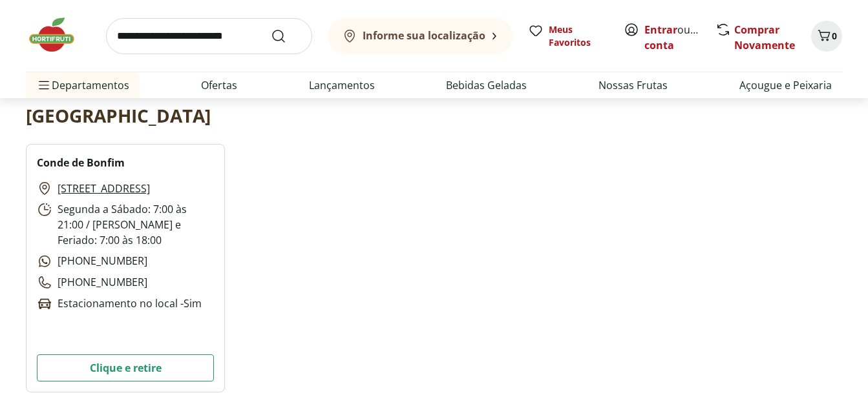 This screenshot has width=868, height=395. Describe the element at coordinates (578, 36) in the screenshot. I see `span: Meus Favoritos` at that location.